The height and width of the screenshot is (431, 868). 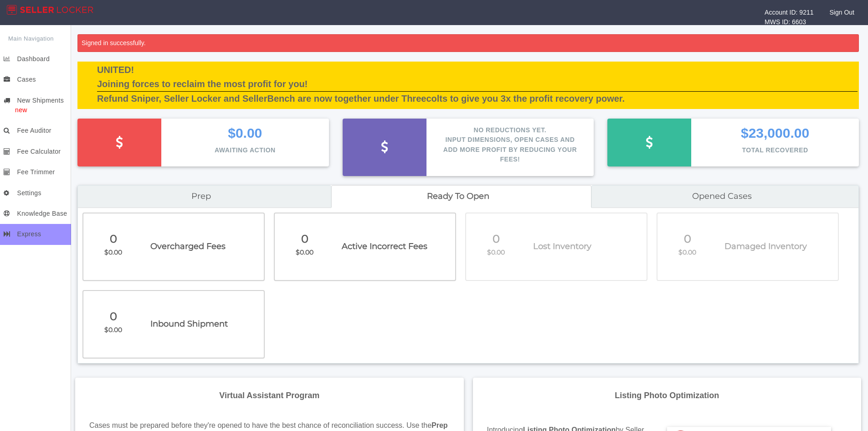 I want to click on a: 0 $0.00 Overcharged Fees, so click(x=173, y=247).